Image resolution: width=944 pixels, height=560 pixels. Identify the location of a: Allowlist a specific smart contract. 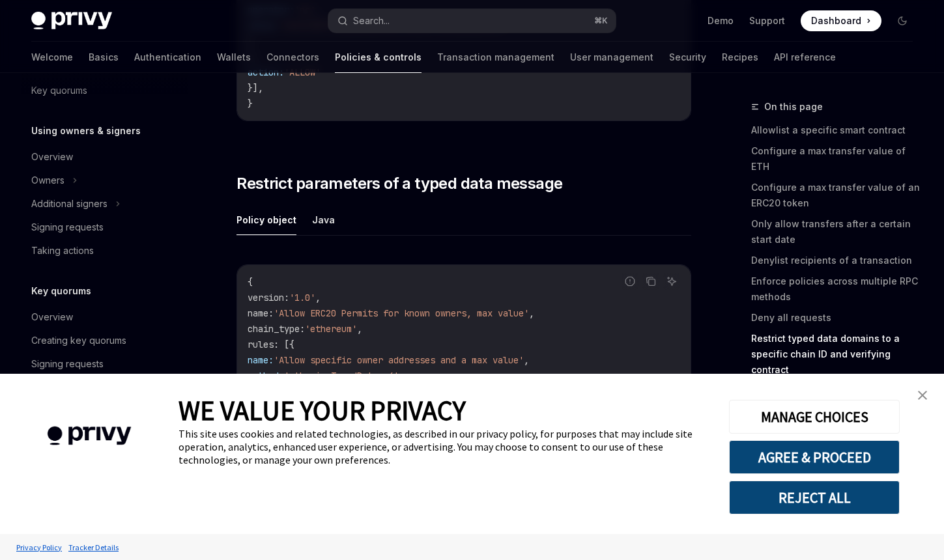
(837, 130).